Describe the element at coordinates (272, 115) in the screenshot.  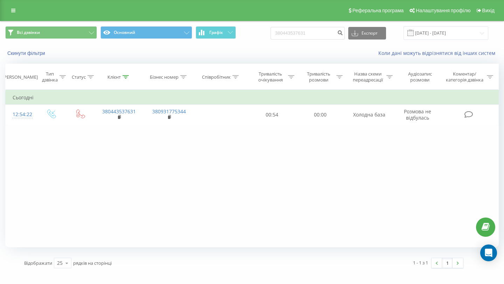
I see `td: 00:54` at that location.